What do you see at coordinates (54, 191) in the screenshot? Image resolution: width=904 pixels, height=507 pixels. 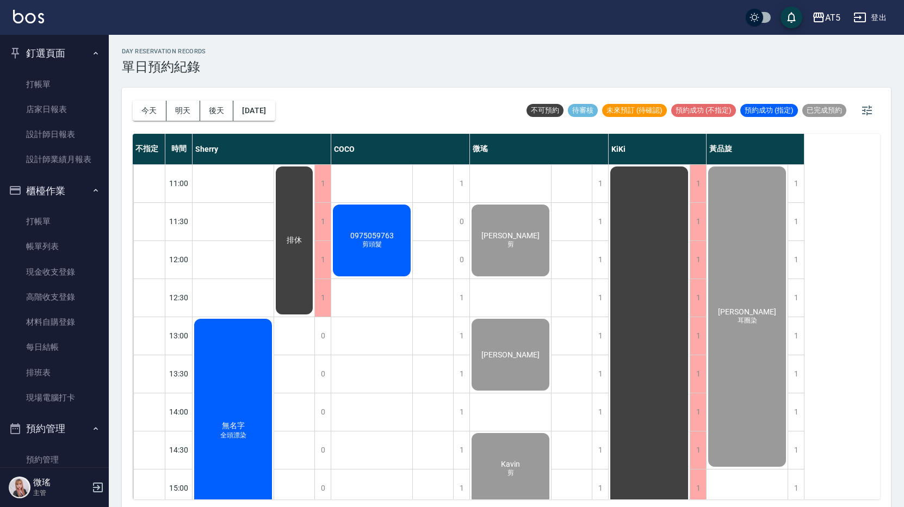 I see `button: 櫃檯作業` at bounding box center [54, 191].